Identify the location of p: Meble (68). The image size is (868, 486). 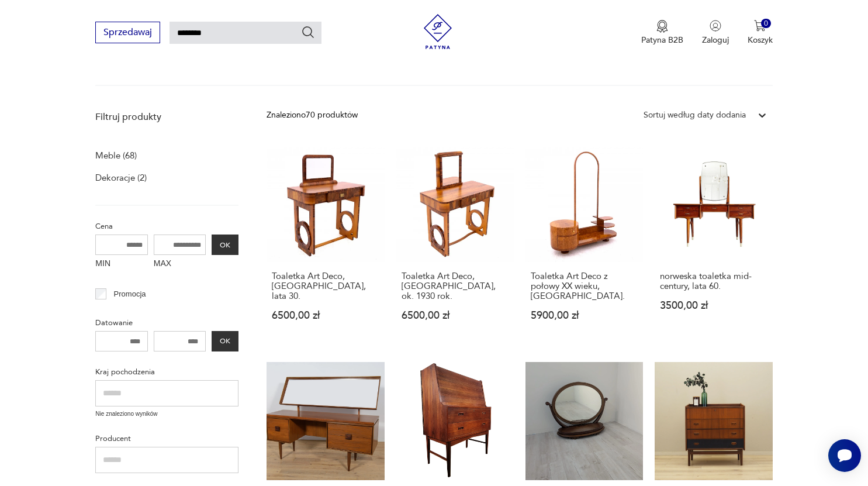
(116, 156).